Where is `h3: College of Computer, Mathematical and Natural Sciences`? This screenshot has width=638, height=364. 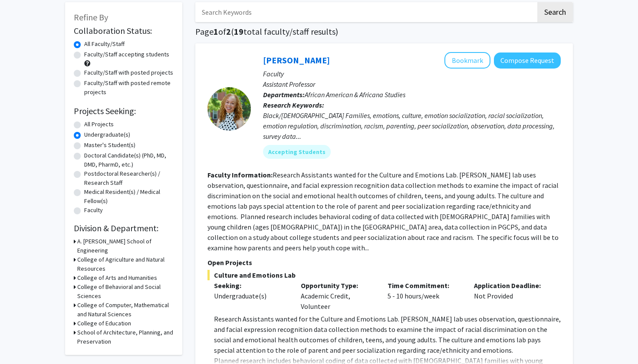
h3: College of Computer, Mathematical and Natural Sciences is located at coordinates (126, 310).